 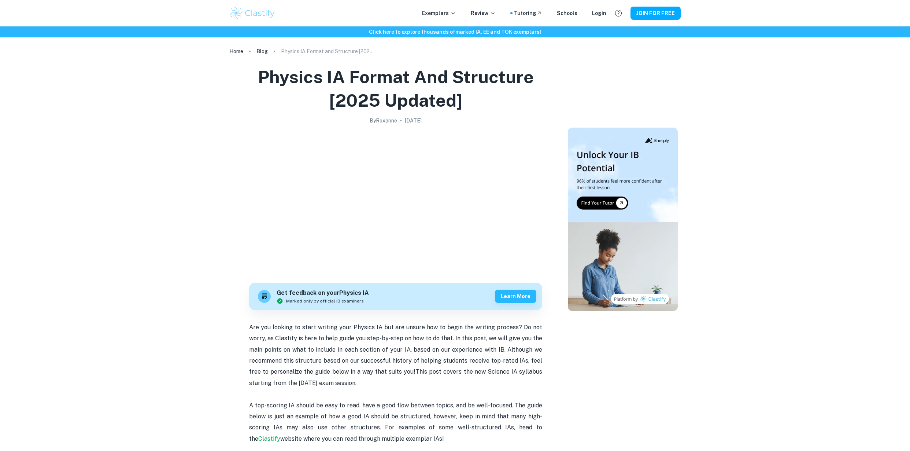 What do you see at coordinates (599, 13) in the screenshot?
I see `a: Login` at bounding box center [599, 13].